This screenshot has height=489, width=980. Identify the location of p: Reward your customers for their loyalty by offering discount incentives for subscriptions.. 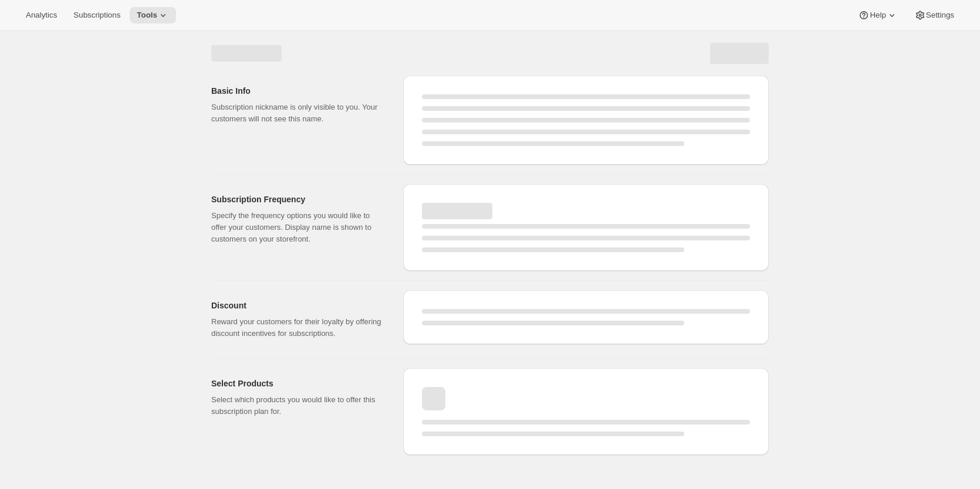
(297, 328).